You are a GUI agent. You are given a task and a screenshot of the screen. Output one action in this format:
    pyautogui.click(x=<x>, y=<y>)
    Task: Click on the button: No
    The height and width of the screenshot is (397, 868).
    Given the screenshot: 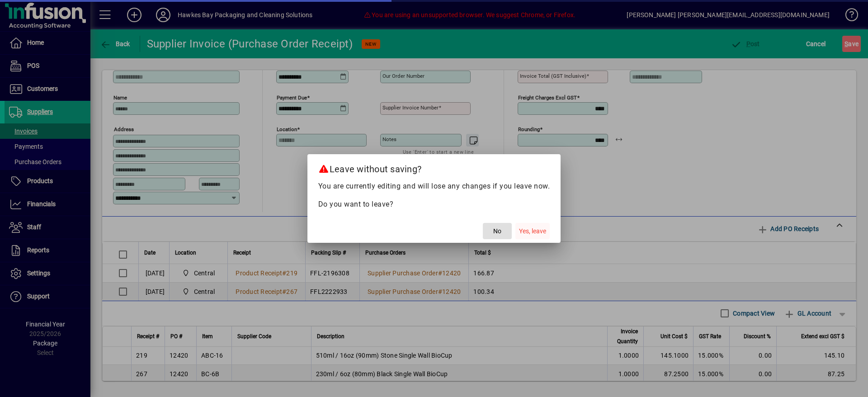 What is the action you would take?
    pyautogui.click(x=497, y=231)
    